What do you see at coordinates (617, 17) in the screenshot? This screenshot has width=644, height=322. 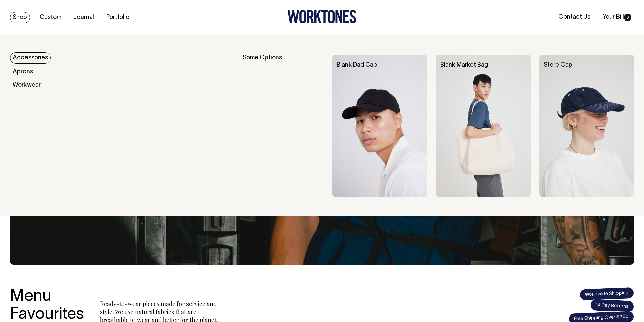 I see `a: Your Bill0` at bounding box center [617, 17].